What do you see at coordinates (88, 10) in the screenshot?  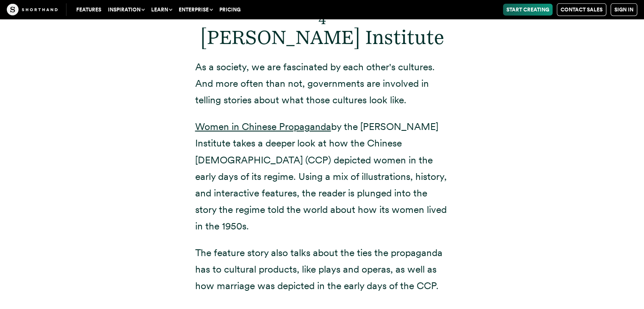 I see `a: Features` at bounding box center [88, 10].